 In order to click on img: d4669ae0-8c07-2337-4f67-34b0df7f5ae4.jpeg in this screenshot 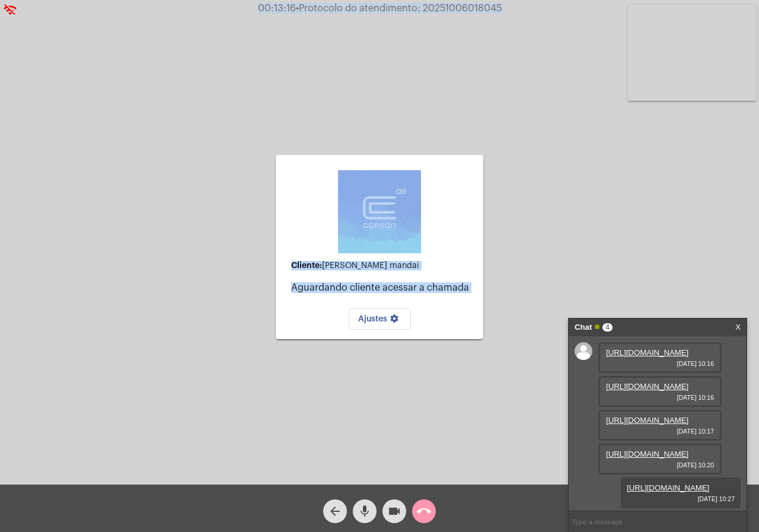, I will do `click(380, 212)`.